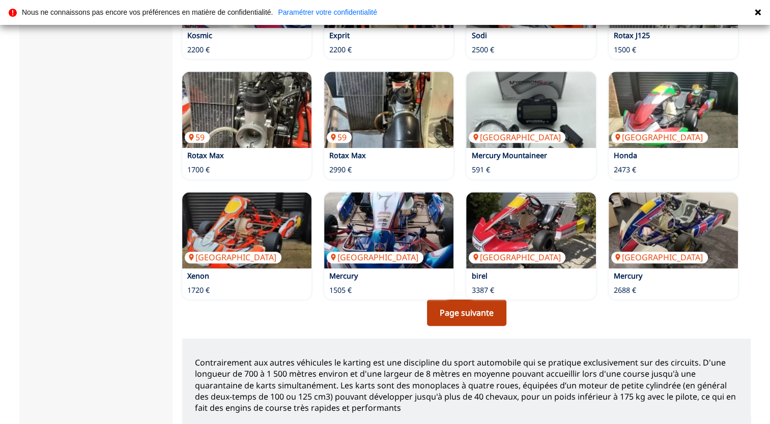  What do you see at coordinates (340, 290) in the screenshot?
I see `p: 1505 €` at bounding box center [340, 290].